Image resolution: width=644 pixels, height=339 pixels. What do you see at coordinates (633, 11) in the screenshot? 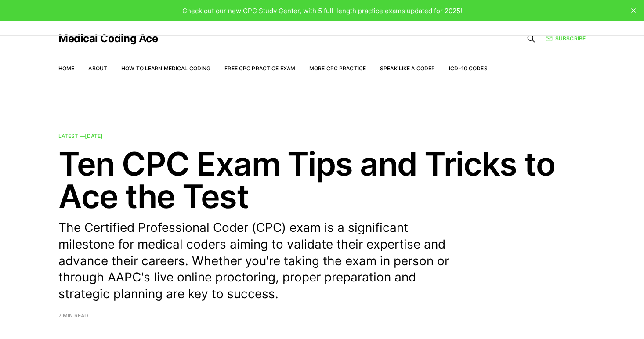
I see `button: close` at bounding box center [633, 11].